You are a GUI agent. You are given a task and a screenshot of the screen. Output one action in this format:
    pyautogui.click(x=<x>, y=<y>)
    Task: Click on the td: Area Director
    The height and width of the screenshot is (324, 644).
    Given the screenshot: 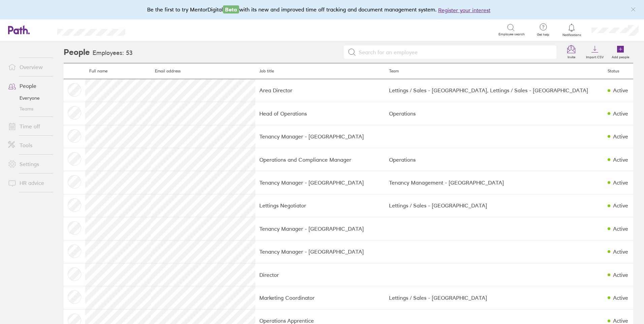 What is the action you would take?
    pyautogui.click(x=320, y=90)
    